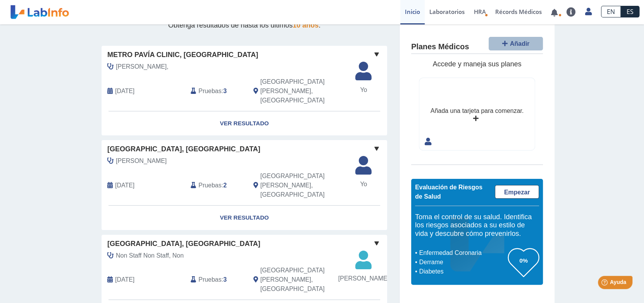 The width and height of the screenshot is (644, 303). Describe the element at coordinates (477, 64) in the screenshot. I see `span: Accede y maneja sus planes` at that location.